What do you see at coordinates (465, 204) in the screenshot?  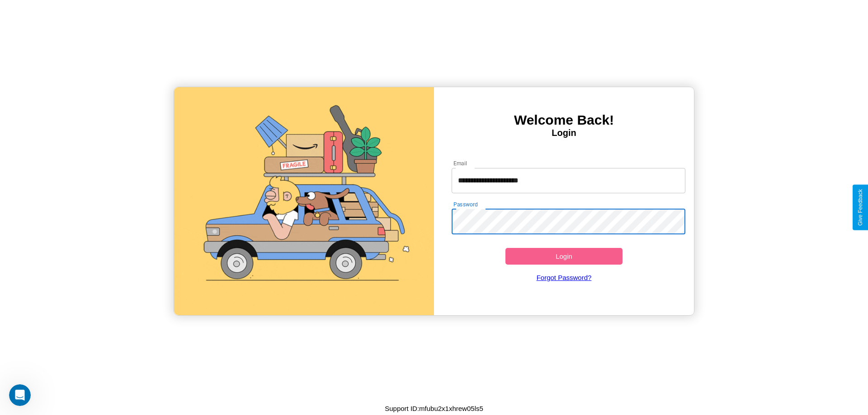 I see `label: Password` at bounding box center [465, 204].